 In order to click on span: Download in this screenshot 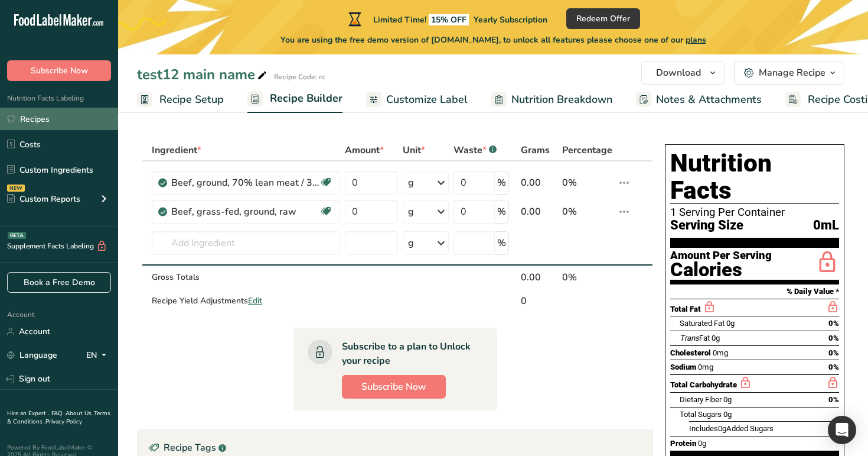, I will do `click(679, 73)`.